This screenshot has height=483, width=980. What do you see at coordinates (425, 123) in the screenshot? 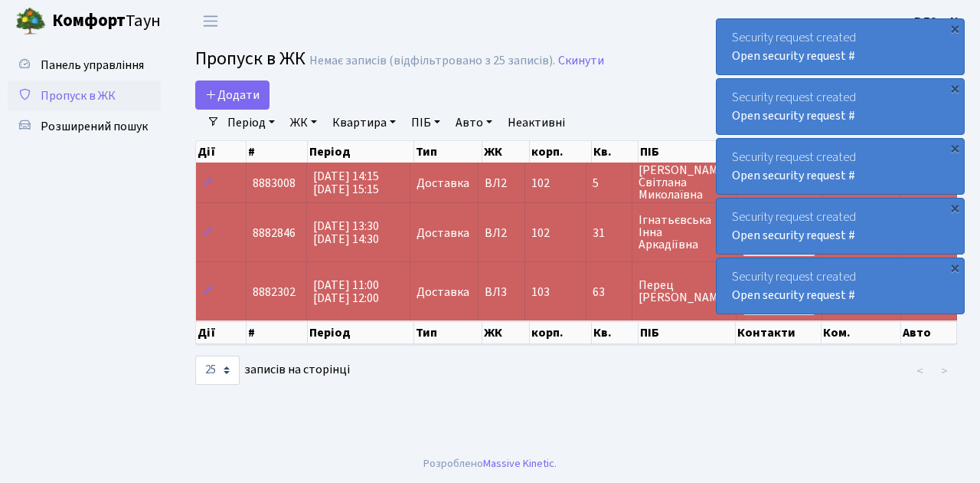
I see `a: ПІБ` at bounding box center [425, 123].